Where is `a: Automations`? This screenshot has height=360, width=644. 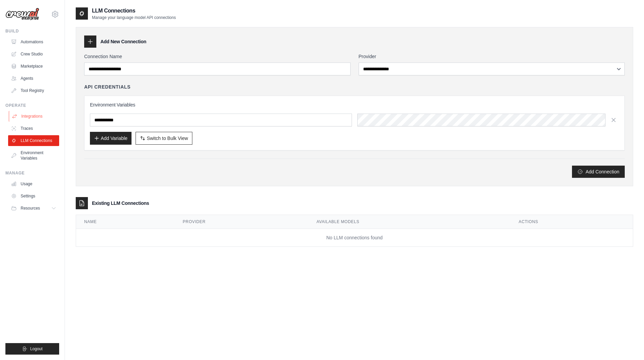 a: Automations is located at coordinates (34, 42).